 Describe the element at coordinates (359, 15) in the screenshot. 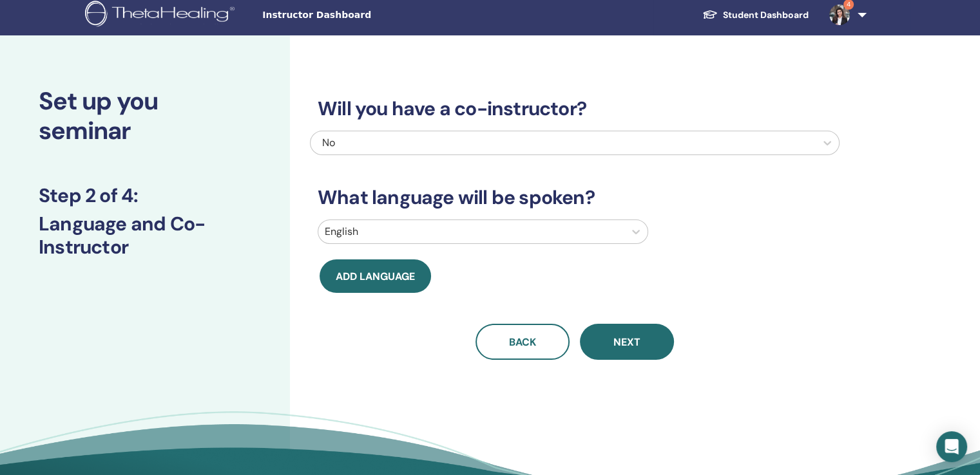

I see `span: Instructor Dashboard` at that location.